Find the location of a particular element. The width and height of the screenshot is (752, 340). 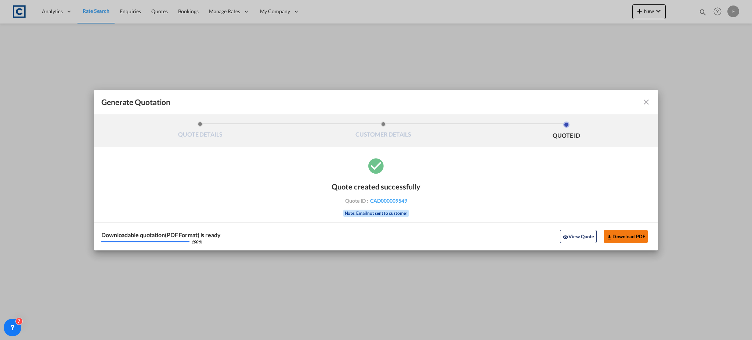

button: Download PDF is located at coordinates (625, 236).